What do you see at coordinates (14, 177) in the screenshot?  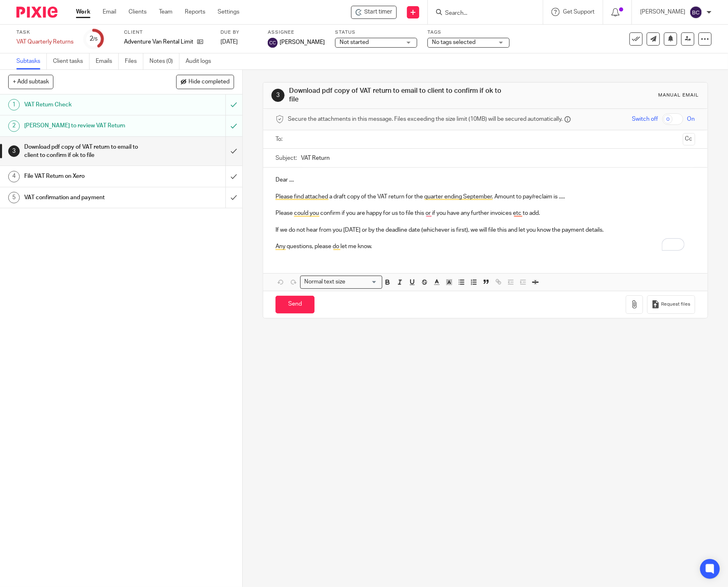 I see `div: 4` at bounding box center [14, 177].